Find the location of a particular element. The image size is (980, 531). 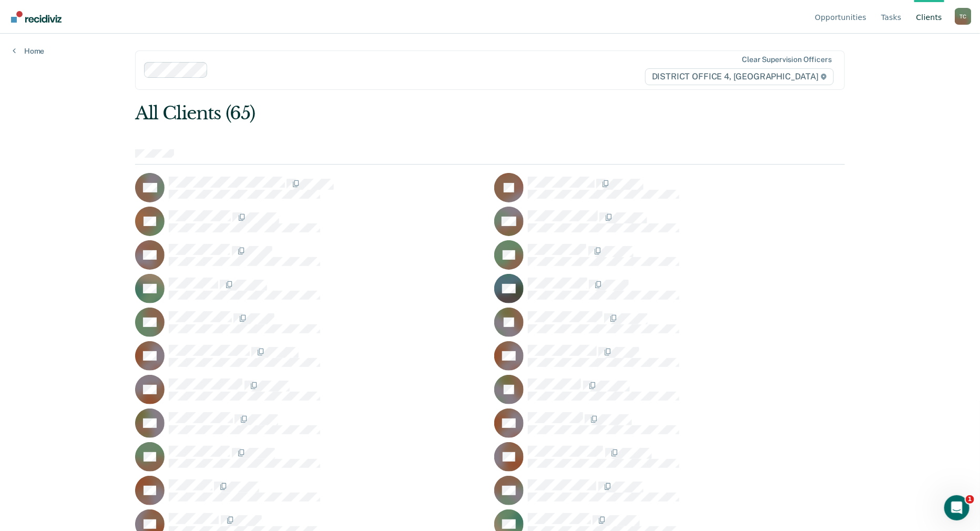

span: 1 is located at coordinates (970, 500).